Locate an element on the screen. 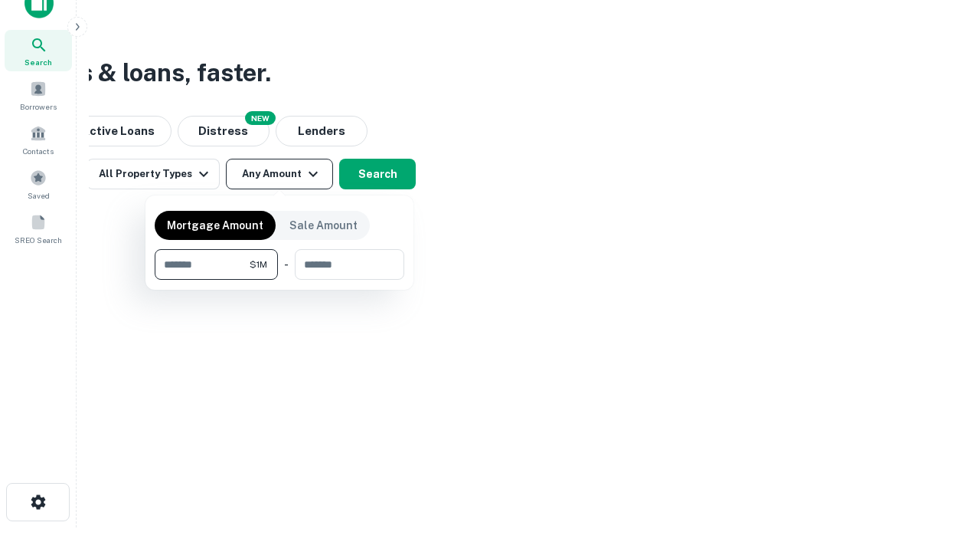 This screenshot has height=552, width=980. p: Mortgage Amount is located at coordinates (215, 225).